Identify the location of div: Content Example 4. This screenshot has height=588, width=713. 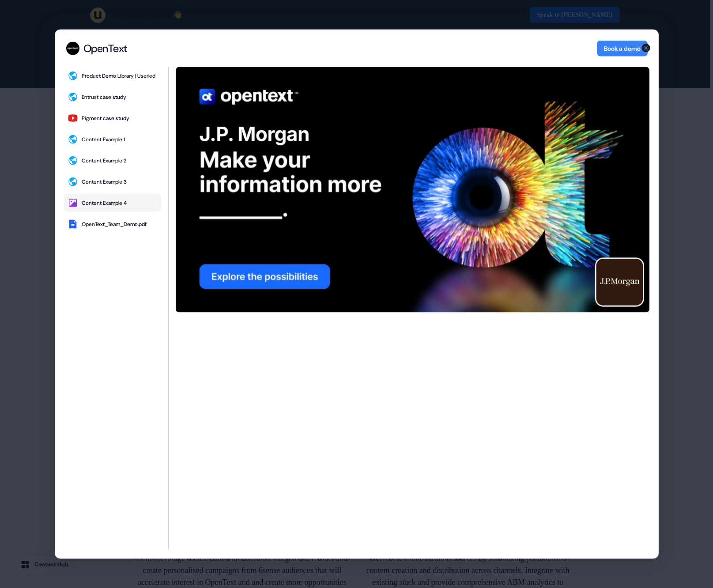
(104, 203).